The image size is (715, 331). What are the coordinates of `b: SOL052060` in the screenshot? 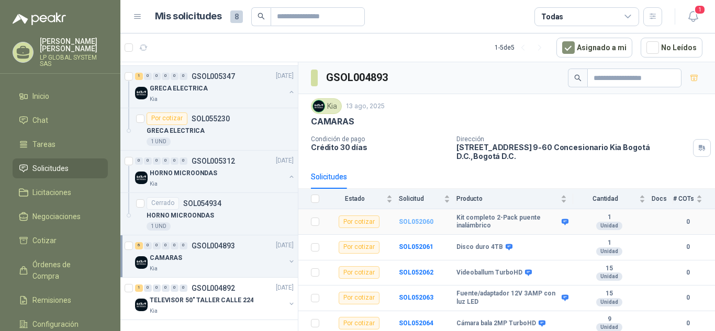 It's located at (416, 222).